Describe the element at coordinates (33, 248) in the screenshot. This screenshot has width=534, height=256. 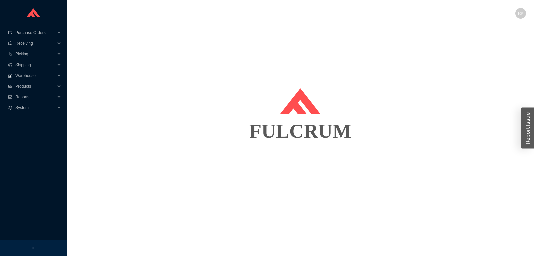
I see `span: left` at that location.